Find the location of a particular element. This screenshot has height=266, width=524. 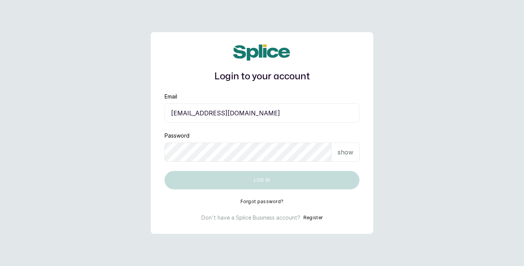

label: Email is located at coordinates (171, 97).